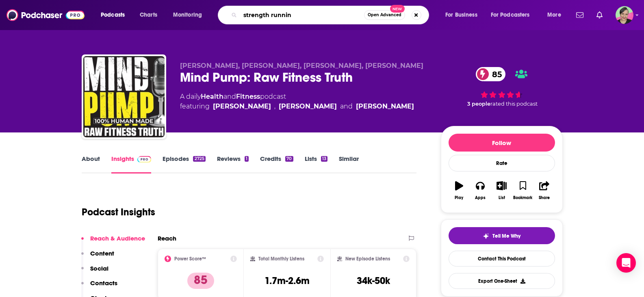 The width and height of the screenshot is (644, 297). What do you see at coordinates (523, 191) in the screenshot?
I see `button: Bookmark` at bounding box center [523, 191].